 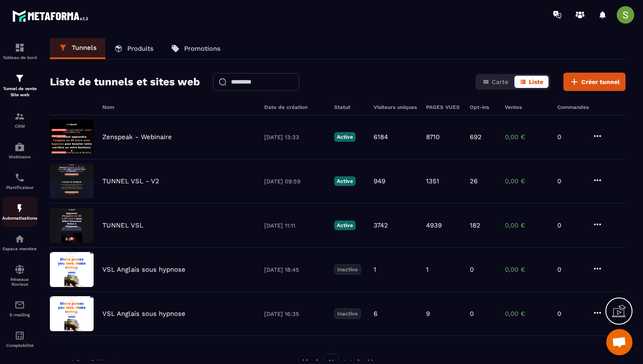 What do you see at coordinates (20, 178) in the screenshot?
I see `img: scheduler` at bounding box center [20, 178].